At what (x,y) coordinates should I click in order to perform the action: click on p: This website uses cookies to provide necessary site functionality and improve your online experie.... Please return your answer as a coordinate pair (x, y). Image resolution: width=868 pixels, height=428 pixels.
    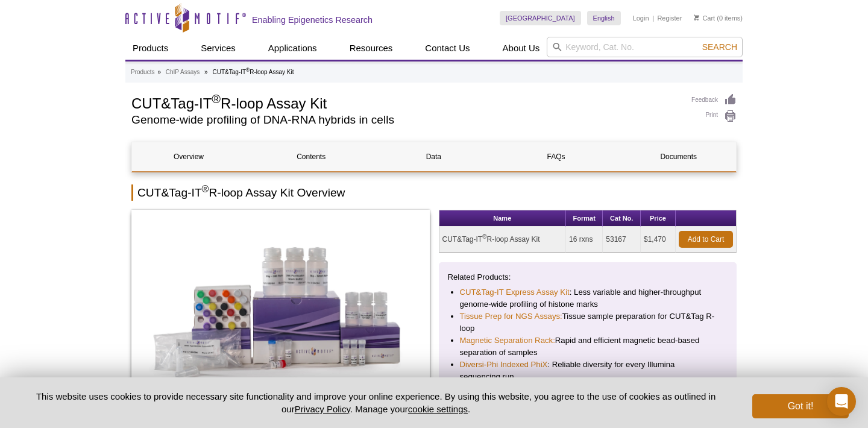
    Looking at the image, I should click on (376, 403).